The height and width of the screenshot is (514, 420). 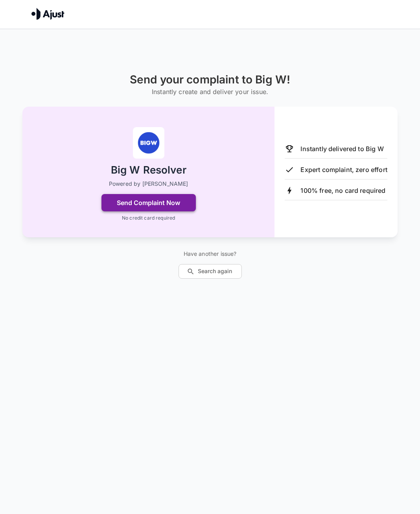 What do you see at coordinates (210, 80) in the screenshot?
I see `h1: Send your complaint to Big W!` at bounding box center [210, 80].